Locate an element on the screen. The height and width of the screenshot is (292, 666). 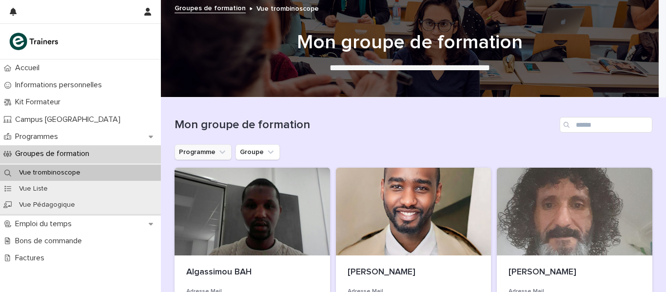
p: Kit Formateur is located at coordinates (40, 102).